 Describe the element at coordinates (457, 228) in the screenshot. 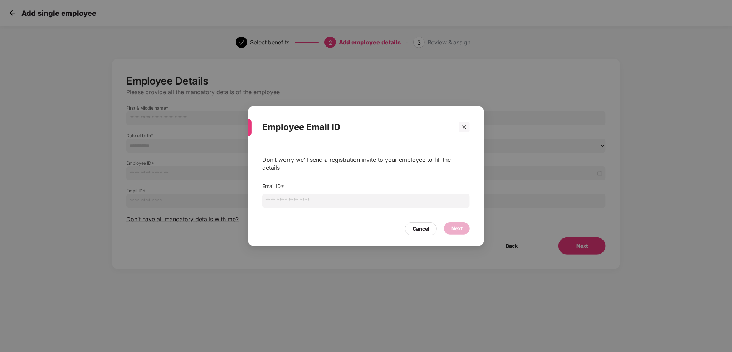

I see `div: Next` at that location.